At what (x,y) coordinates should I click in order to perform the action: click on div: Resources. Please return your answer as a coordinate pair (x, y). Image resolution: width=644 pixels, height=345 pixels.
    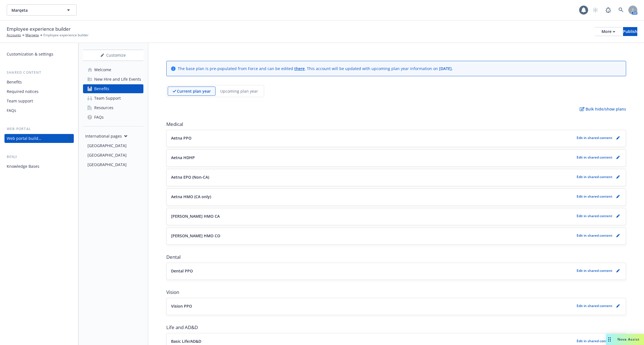
    Looking at the image, I should click on (104, 108).